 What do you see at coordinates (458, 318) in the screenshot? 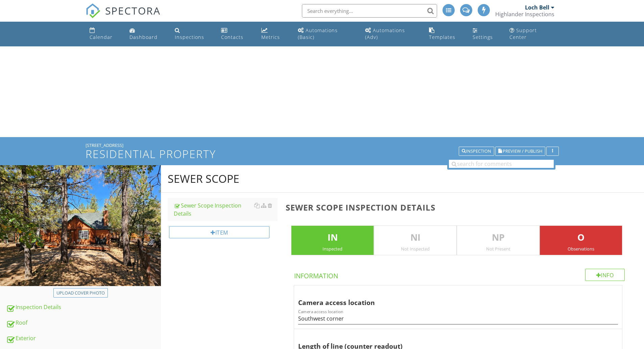
I see `input: Camera access location` at bounding box center [458, 318].